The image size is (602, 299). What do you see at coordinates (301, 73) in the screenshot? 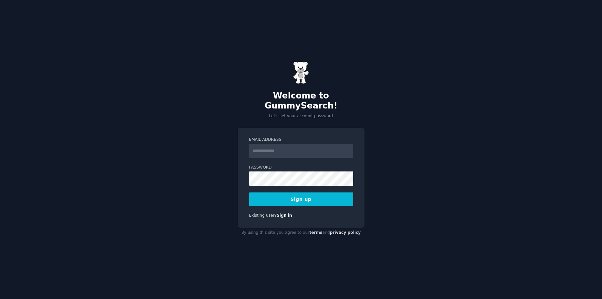
I see `img: Gummy Bear` at bounding box center [301, 73].